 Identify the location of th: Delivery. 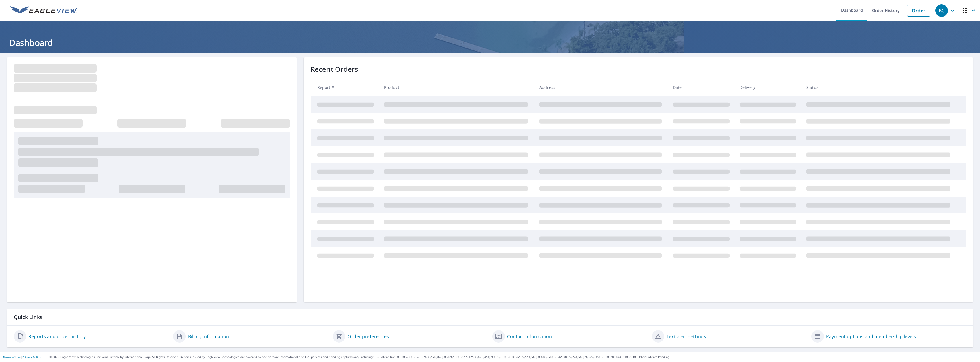
(769, 87).